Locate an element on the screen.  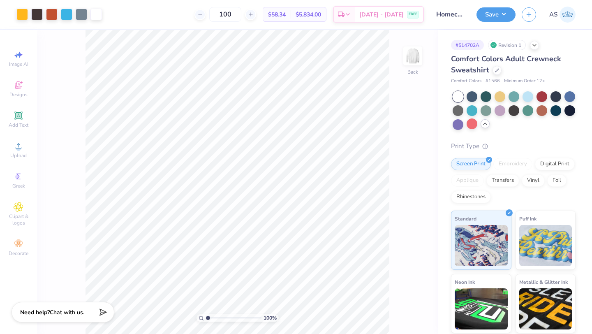
span: Clipart & logos is located at coordinates (19, 220).